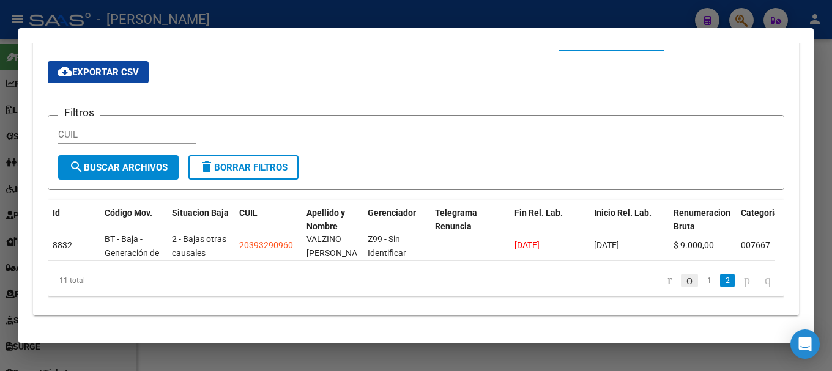 This screenshot has width=832, height=371. What do you see at coordinates (747, 281) in the screenshot?
I see `a: go to next page` at bounding box center [747, 281].